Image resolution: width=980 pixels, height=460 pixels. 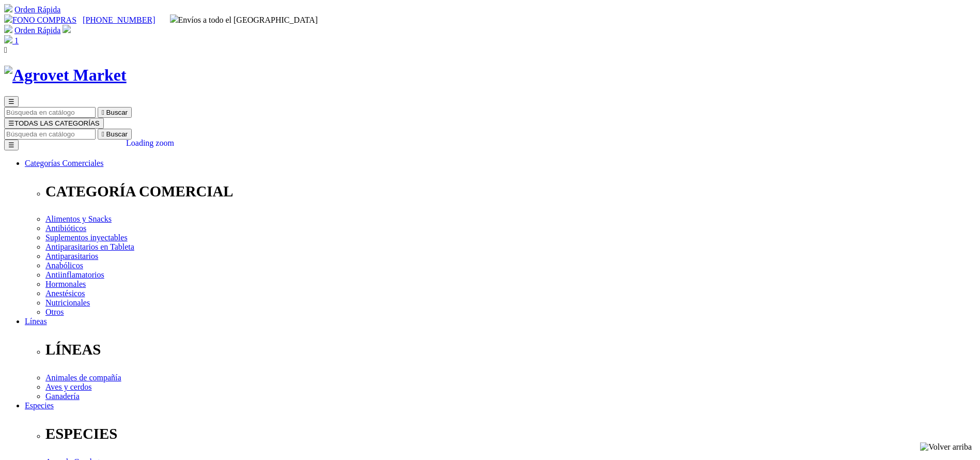 I want to click on p: ESPECIES, so click(x=510, y=434).